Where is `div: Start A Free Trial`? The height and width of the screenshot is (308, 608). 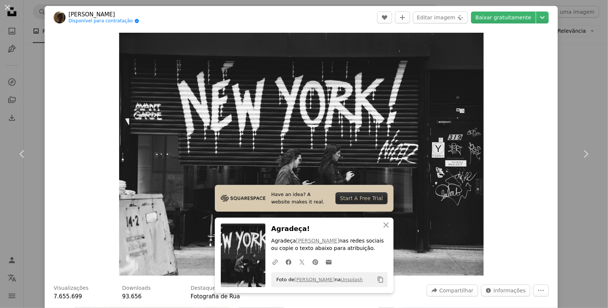 div: Start A Free Trial is located at coordinates (361, 199).